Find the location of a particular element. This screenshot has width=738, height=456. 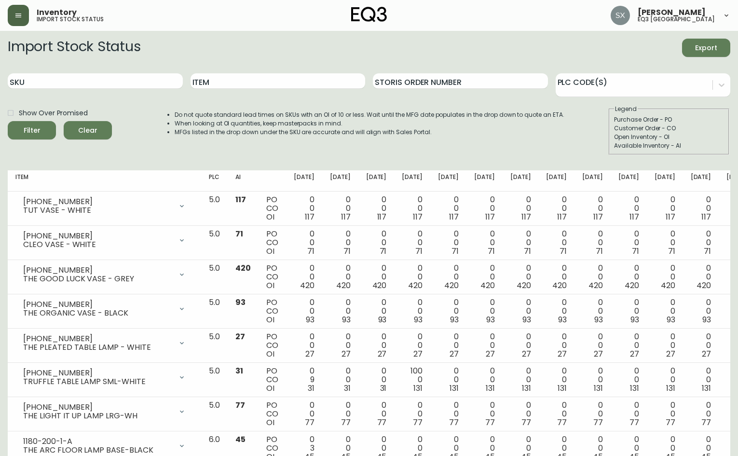

img: logo is located at coordinates (369, 14).